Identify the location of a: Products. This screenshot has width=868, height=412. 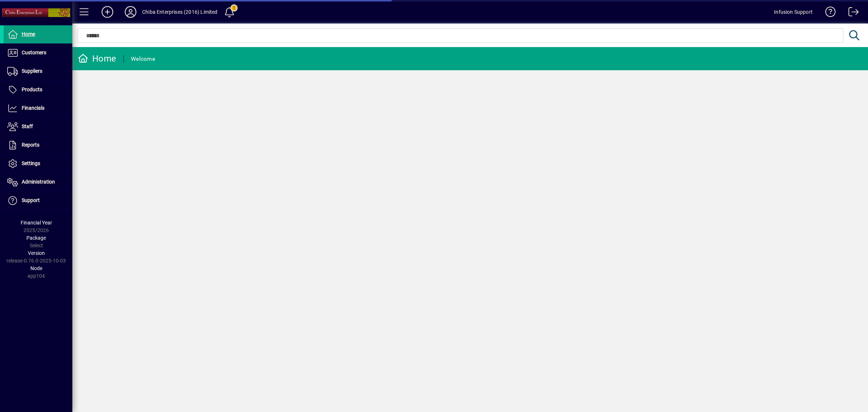
(38, 90).